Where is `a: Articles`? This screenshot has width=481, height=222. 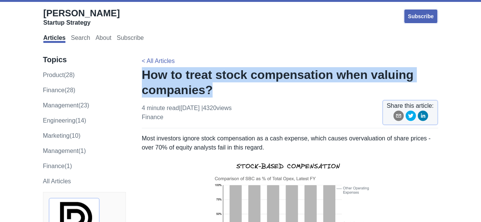
a: Articles is located at coordinates (54, 39).